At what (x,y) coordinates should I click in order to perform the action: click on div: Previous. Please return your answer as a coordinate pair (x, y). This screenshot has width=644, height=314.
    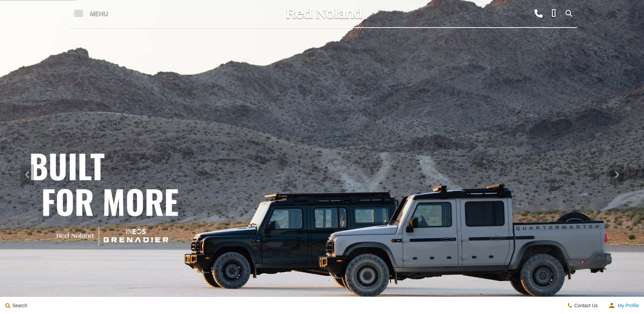
    Looking at the image, I should click on (27, 175).